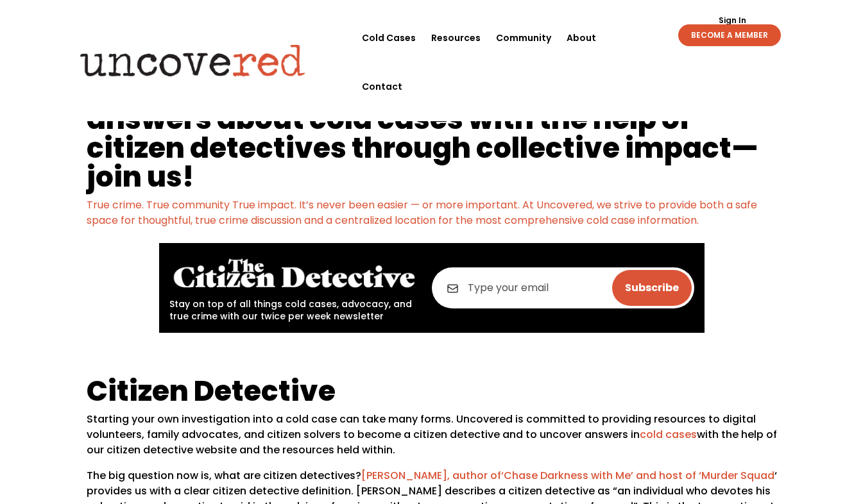 This screenshot has width=863, height=504. I want to click on a: cold cases, so click(668, 434).